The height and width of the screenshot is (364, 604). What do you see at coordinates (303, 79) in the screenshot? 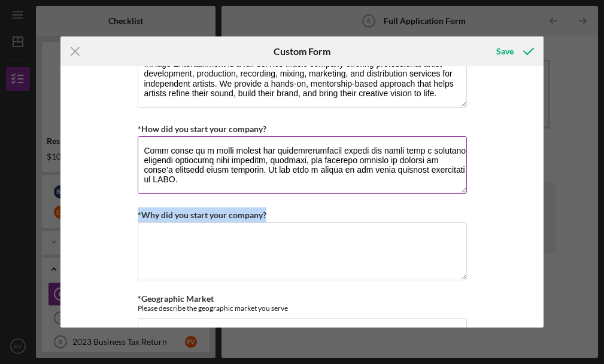
I see `textarea: InRage Entertainment is a full-service music company offering professional artist development, pr...` at bounding box center [303, 79].